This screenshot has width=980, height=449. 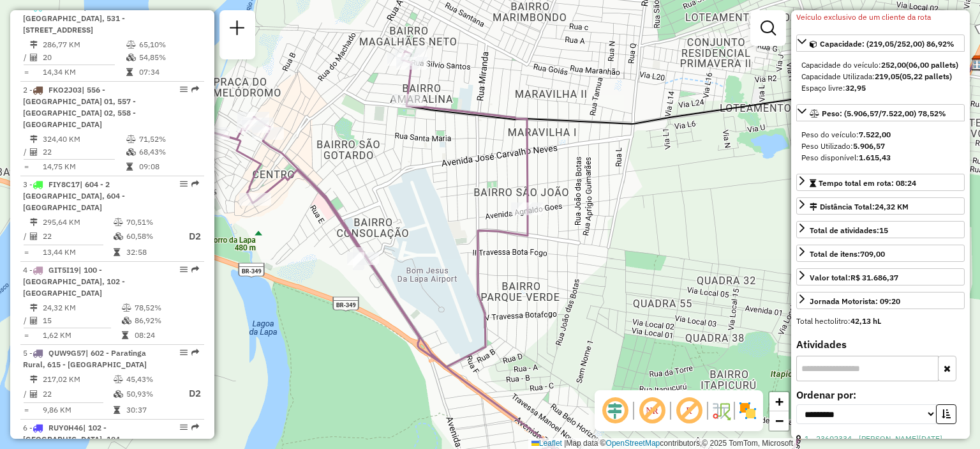 I want to click on div: Veículo exclusivo de um cliente da rota, so click(x=881, y=17).